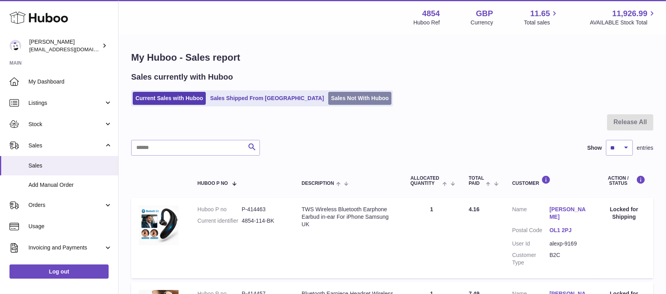 This screenshot has width=666, height=294. Describe the element at coordinates (264, 210) in the screenshot. I see `dd: P-414463` at that location.